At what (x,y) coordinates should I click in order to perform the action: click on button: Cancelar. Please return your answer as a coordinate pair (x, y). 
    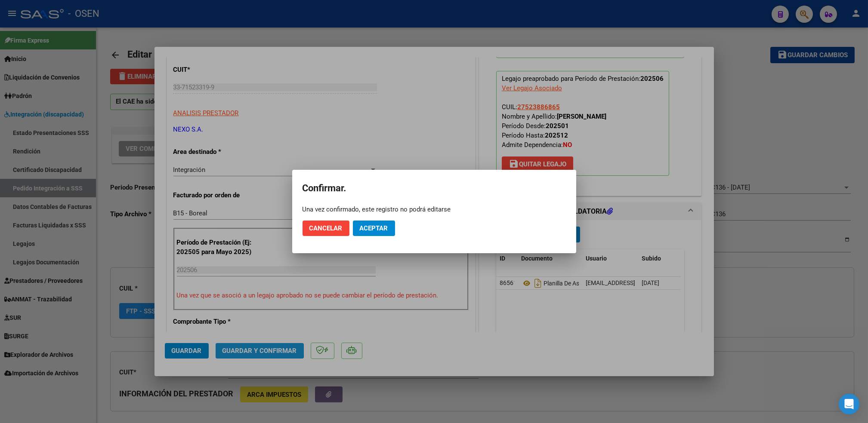
    Looking at the image, I should click on (326, 228).